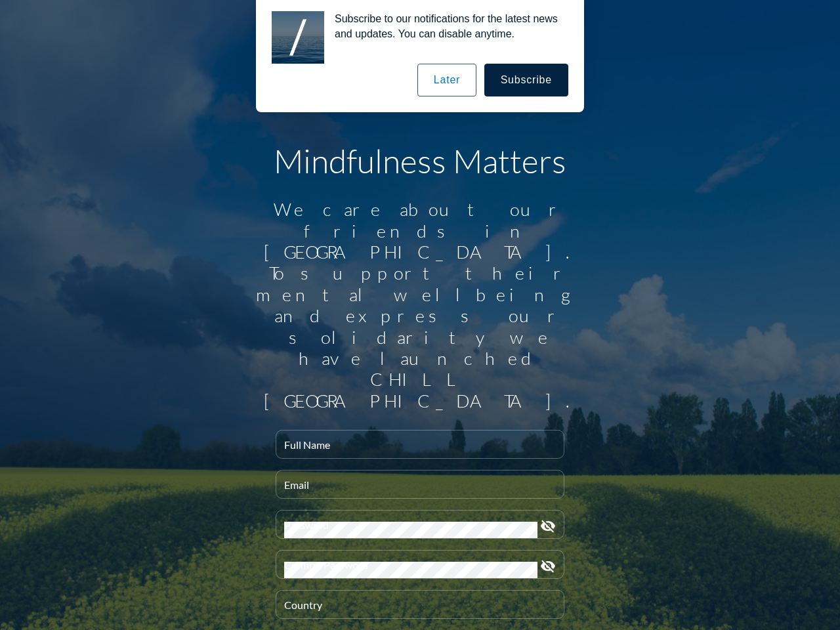 The width and height of the screenshot is (840, 630). Describe the element at coordinates (420, 489) in the screenshot. I see `input: Email` at that location.